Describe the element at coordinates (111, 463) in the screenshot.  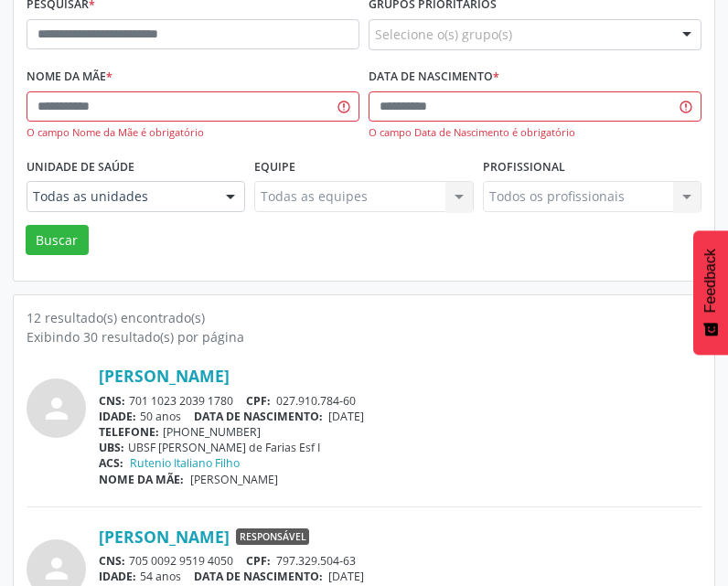
I see `span: ACS:` at that location.